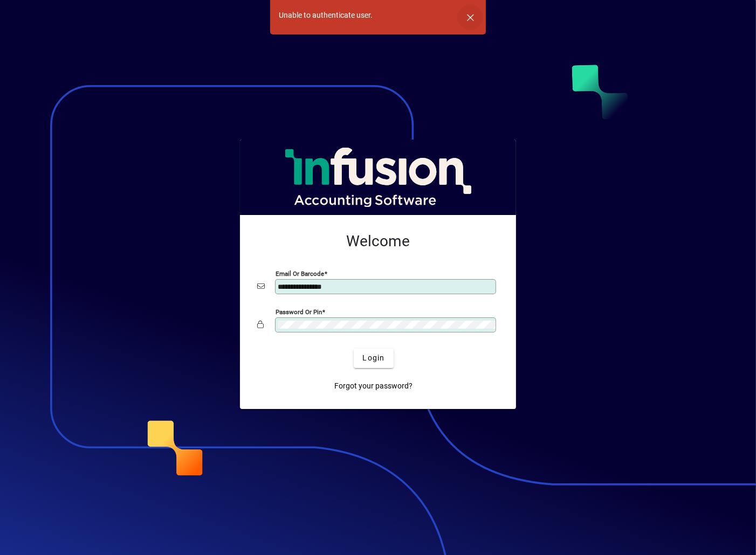 The image size is (756, 555). I want to click on span: Forgot your password?, so click(373, 386).